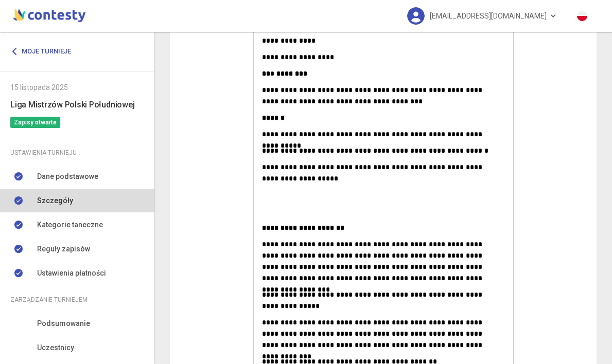 Image resolution: width=612 pixels, height=364 pixels. What do you see at coordinates (77, 87) in the screenshot?
I see `div: 15 listopada 2025` at bounding box center [77, 87].